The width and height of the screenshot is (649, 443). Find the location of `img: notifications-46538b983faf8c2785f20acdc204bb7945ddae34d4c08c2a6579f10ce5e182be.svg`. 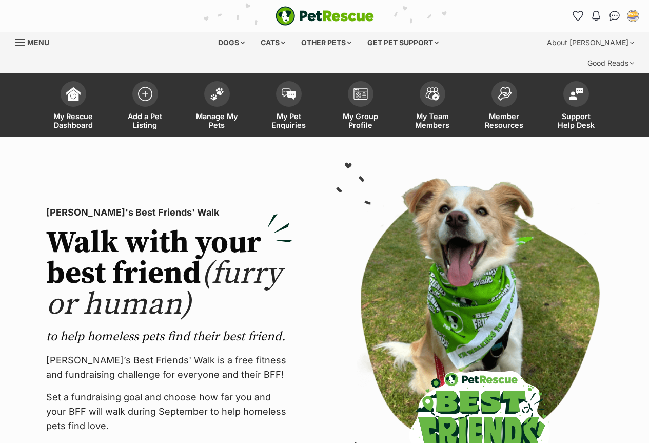

img: notifications-46538b983faf8c2785f20acdc204bb7945ddae34d4c08c2a6579f10ce5e182be.svg is located at coordinates (596, 16).